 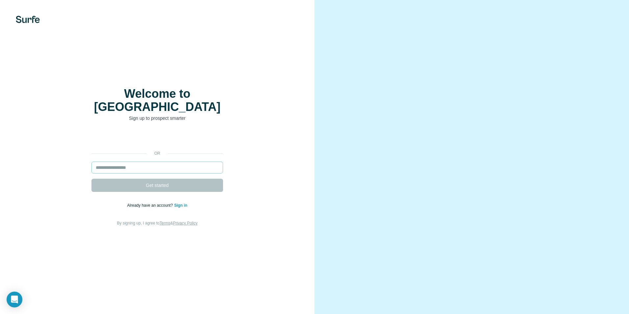 What do you see at coordinates (185, 223) in the screenshot?
I see `a: Privacy Policy` at bounding box center [185, 223].